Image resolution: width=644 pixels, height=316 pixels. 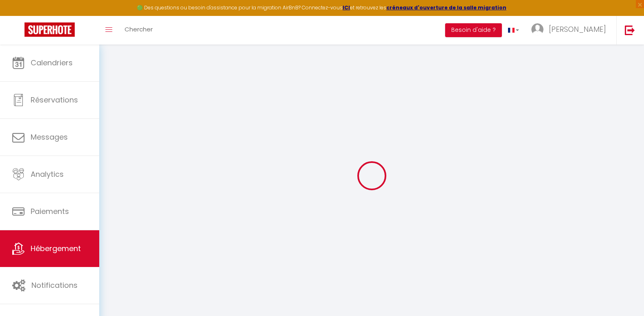 I want to click on a: Chercher, so click(x=138, y=30).